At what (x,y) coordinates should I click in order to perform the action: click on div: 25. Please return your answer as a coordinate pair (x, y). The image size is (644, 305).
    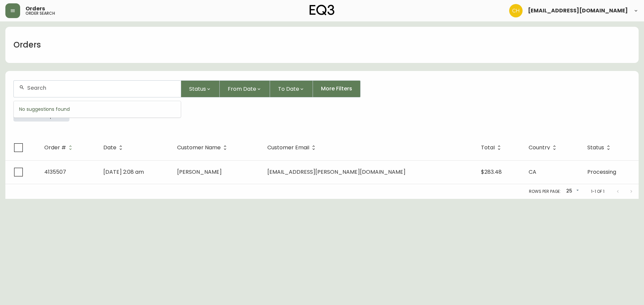
    Looking at the image, I should click on (572, 192).